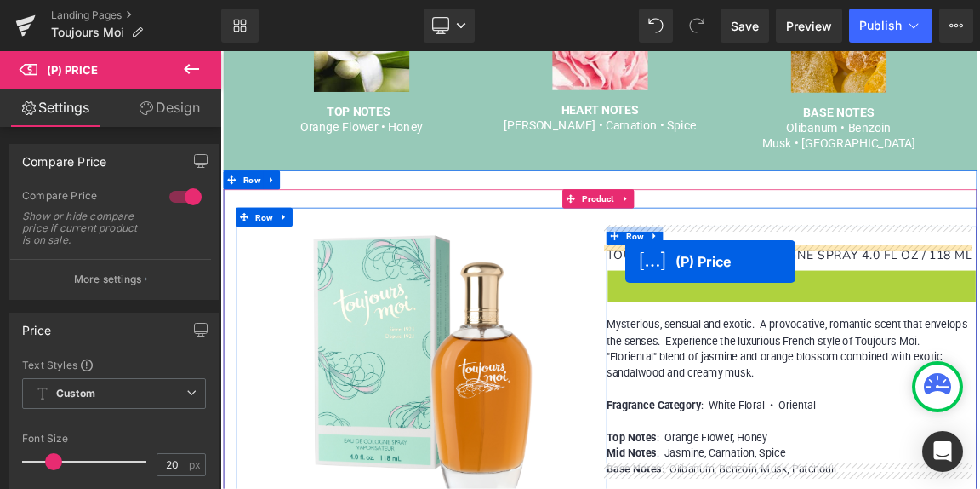 The height and width of the screenshot is (489, 980). I want to click on span: px, so click(196, 464).